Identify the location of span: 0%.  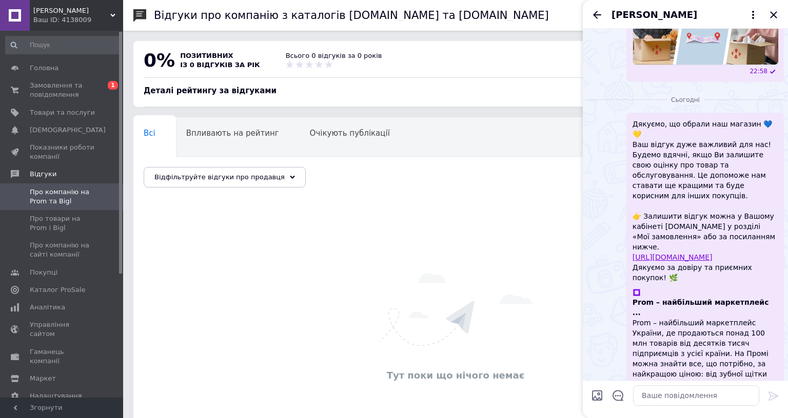
(159, 60).